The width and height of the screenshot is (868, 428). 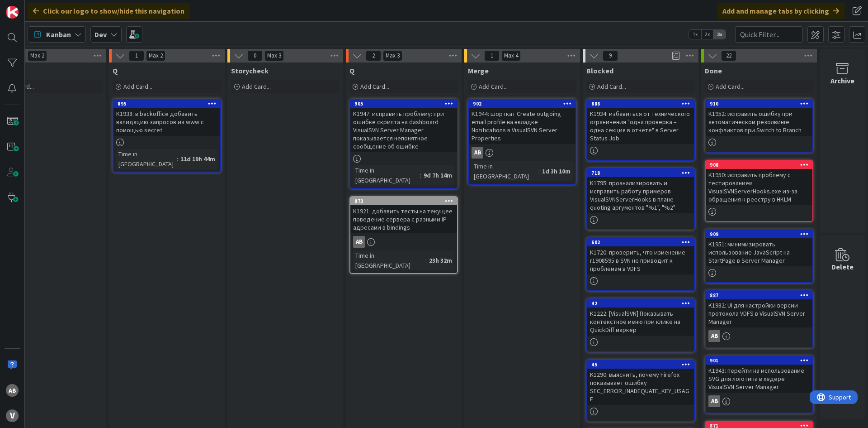 I want to click on div: 873K1921: добавить тесты на текущее поведение сервера с разными IP адресами в bindings, so click(x=404, y=215).